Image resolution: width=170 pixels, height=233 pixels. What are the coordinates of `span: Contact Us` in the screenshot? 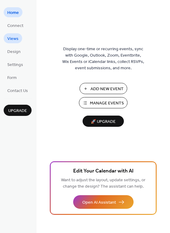 It's located at (18, 91).